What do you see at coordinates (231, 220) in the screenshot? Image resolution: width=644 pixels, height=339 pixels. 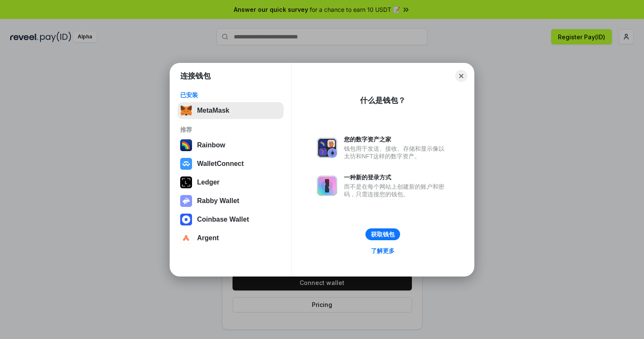 I see `button: Coinbase Wallet` at bounding box center [231, 220].